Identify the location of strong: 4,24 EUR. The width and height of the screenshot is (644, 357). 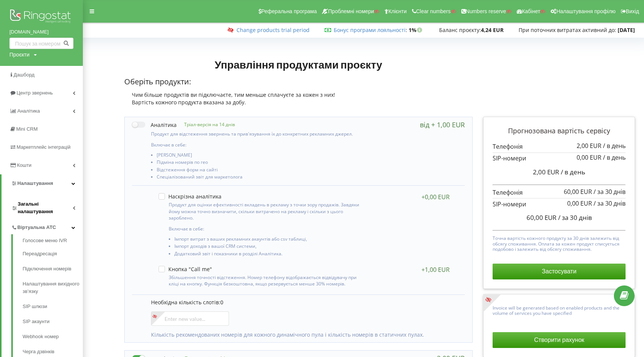
(493, 30).